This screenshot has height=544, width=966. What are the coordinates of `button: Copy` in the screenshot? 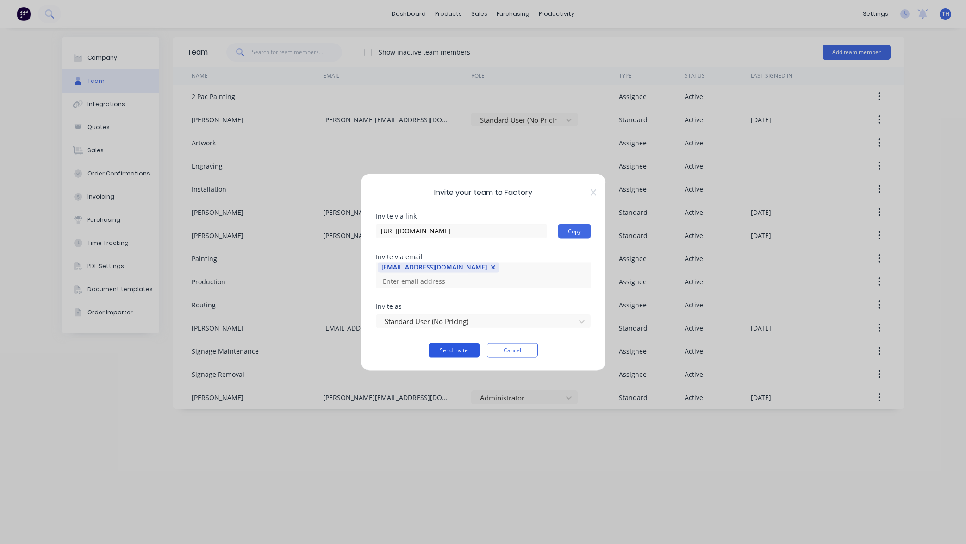 It's located at (574, 231).